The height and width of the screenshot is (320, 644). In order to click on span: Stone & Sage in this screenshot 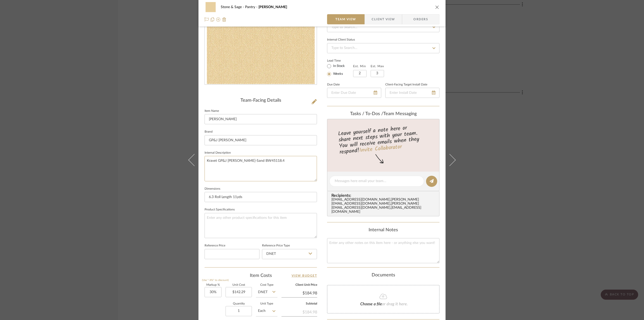, I will do `click(233, 7)`.